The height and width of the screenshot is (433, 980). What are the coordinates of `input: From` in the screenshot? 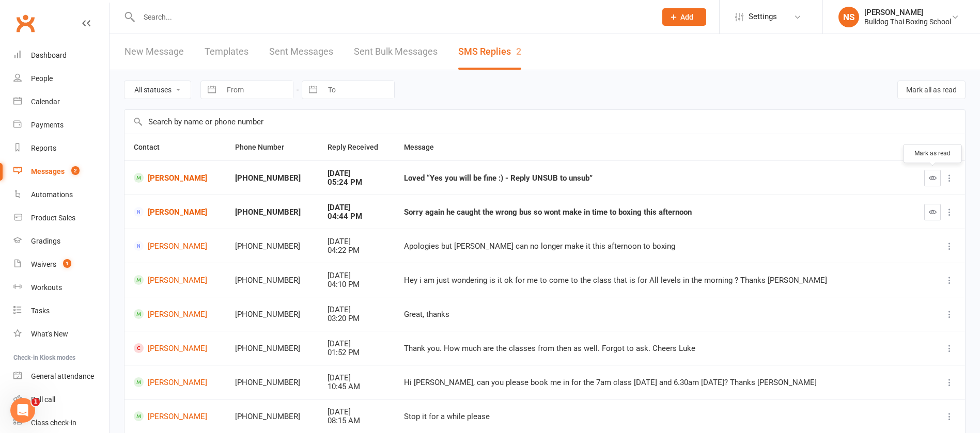 It's located at (257, 90).